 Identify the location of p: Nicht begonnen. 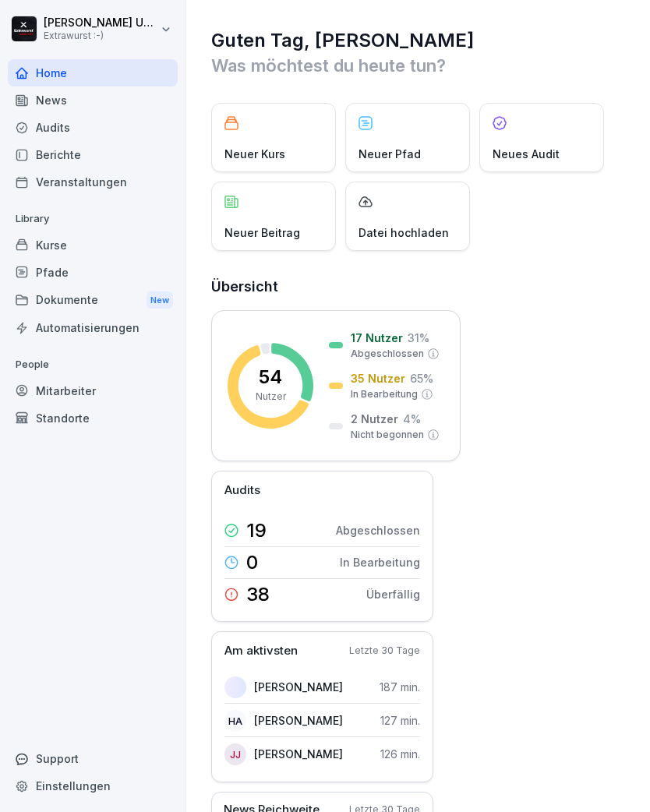
(387, 435).